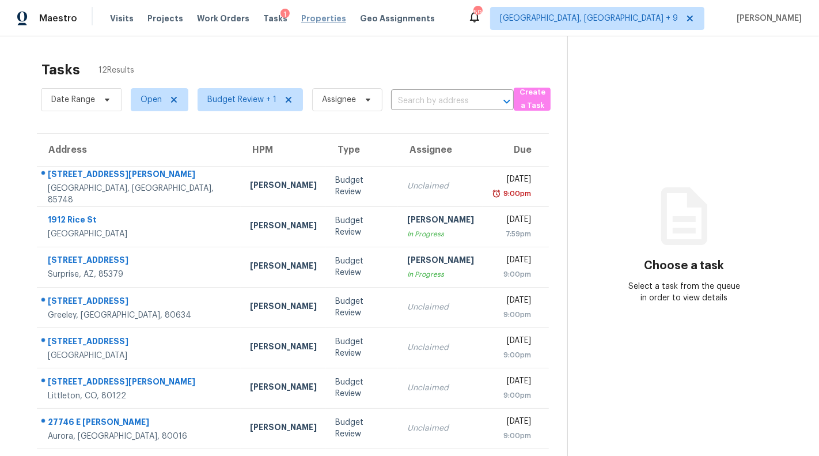 The image size is (819, 456). I want to click on span: Geo Assignments, so click(397, 18).